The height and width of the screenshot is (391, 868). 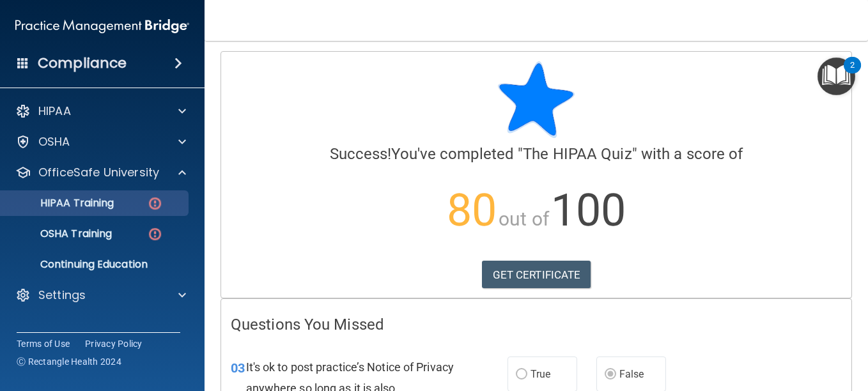 I want to click on h4: Compliance, so click(x=82, y=63).